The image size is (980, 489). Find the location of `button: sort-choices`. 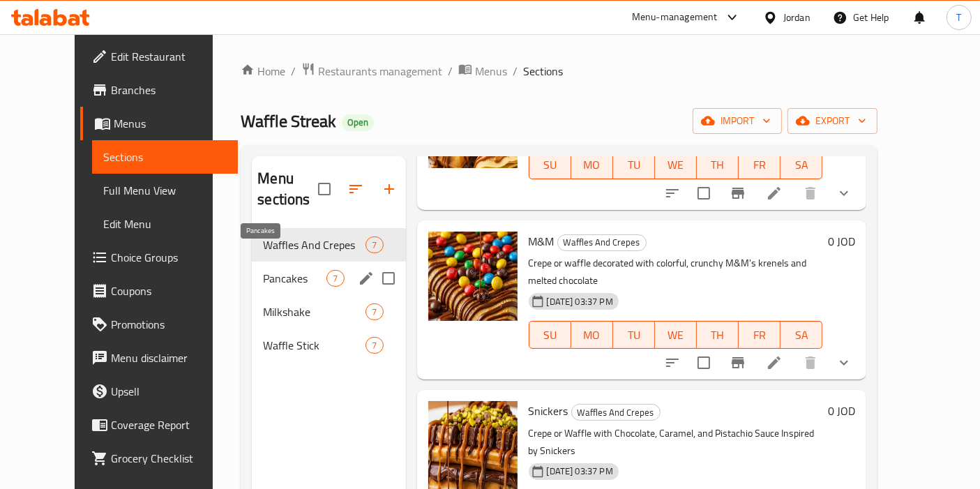

button: sort-choices is located at coordinates (673, 363).